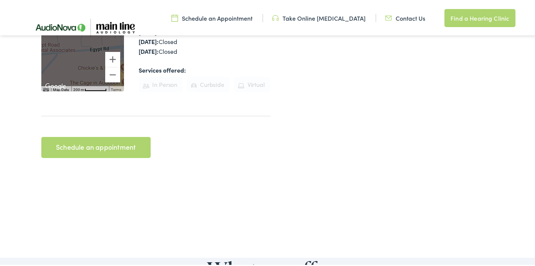  What do you see at coordinates (212, 17) in the screenshot?
I see `a: Schedule an Appointment` at bounding box center [212, 17].